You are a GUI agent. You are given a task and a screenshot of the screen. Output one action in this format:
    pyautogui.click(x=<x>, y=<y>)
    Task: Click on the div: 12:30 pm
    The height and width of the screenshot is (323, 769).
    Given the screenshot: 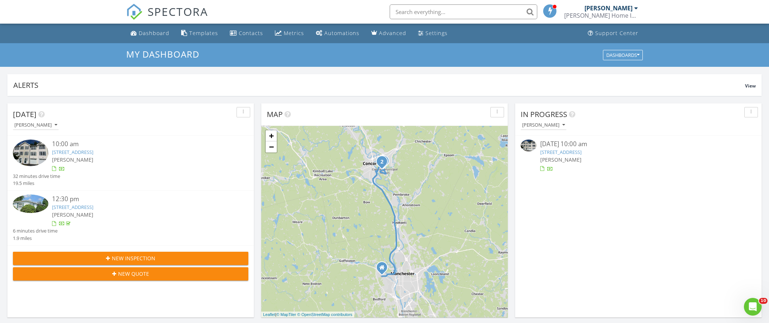 What is the action you would take?
    pyautogui.click(x=140, y=199)
    